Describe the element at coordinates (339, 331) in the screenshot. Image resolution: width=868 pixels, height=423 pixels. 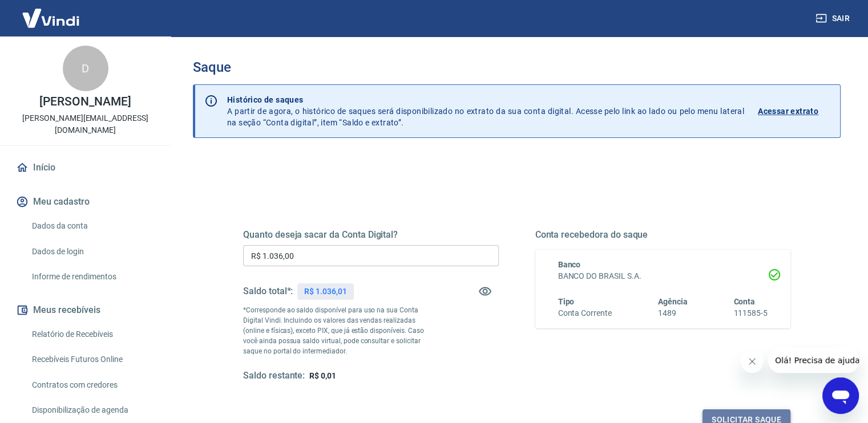
I see `p: *Corresponde ao saldo disponível para uso na sua Conta Digital Vindi. Incluindo os valores das ve...` at that location.